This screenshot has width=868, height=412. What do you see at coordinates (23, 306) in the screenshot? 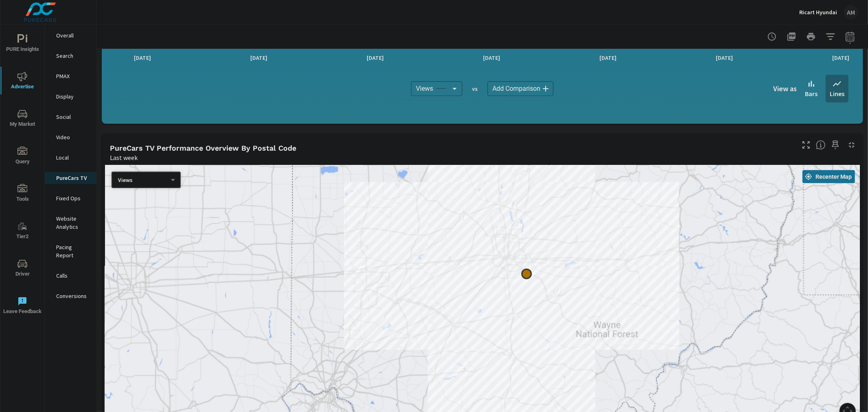
I see `span: Leave Feedback` at bounding box center [23, 306].